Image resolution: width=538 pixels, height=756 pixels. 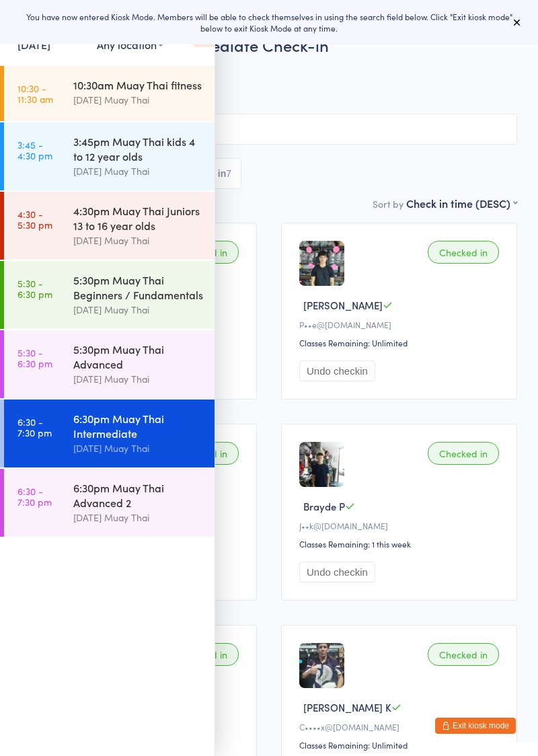 I want to click on span: Brayde P, so click(x=324, y=505).